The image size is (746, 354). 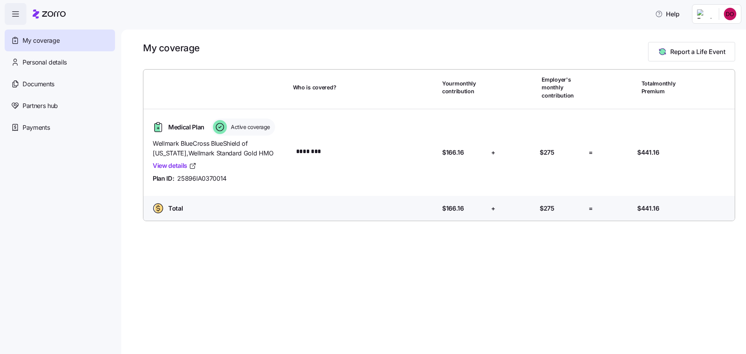 What do you see at coordinates (60, 84) in the screenshot?
I see `a: Documents` at bounding box center [60, 84].